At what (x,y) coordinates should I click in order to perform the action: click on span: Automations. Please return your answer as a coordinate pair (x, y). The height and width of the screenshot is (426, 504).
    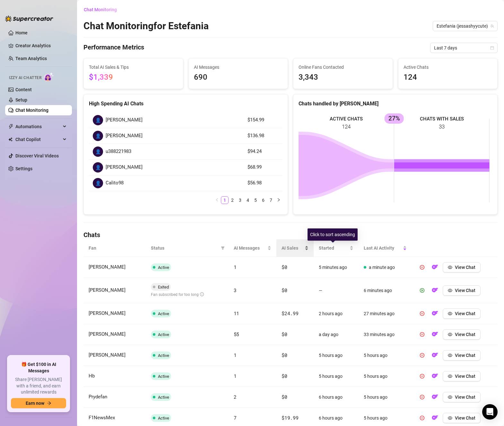
    Looking at the image, I should click on (38, 126).